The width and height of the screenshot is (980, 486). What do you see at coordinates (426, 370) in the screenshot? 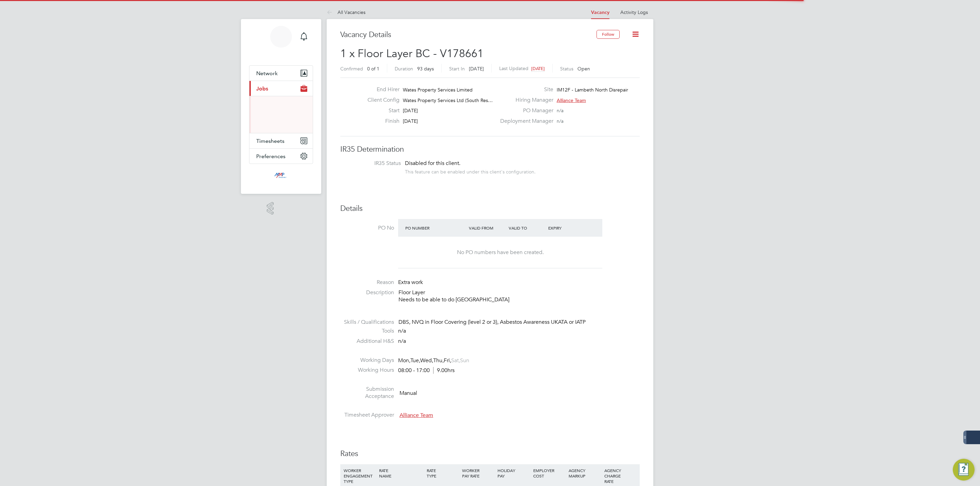
I see `div: 08:00 - 17:00` at bounding box center [426, 370].